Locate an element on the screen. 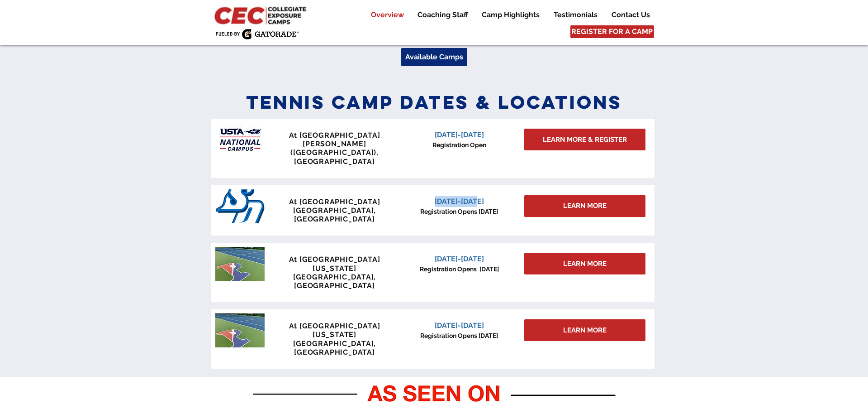  span: Registration Open is located at coordinates (459, 145).